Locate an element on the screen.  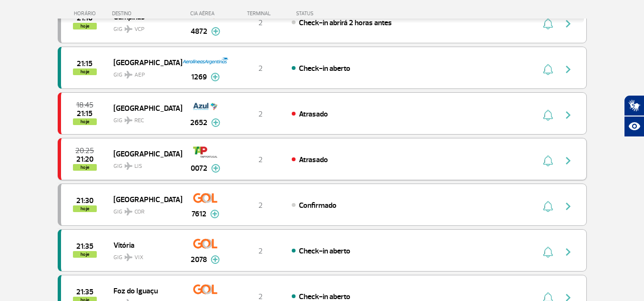
span: 2025-09-25 20:25:00 is located at coordinates (84, 151).